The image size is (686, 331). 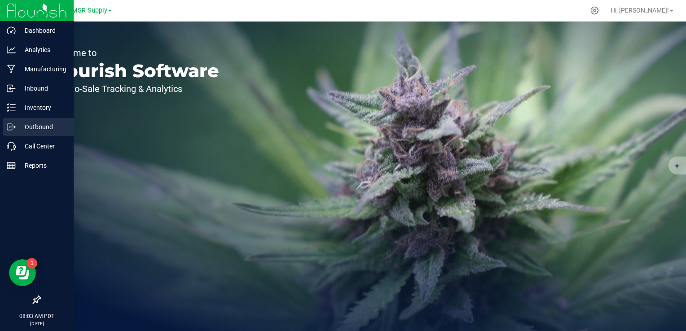 What do you see at coordinates (11, 108) in the screenshot?
I see `inline-svg: Inventory` at bounding box center [11, 108].